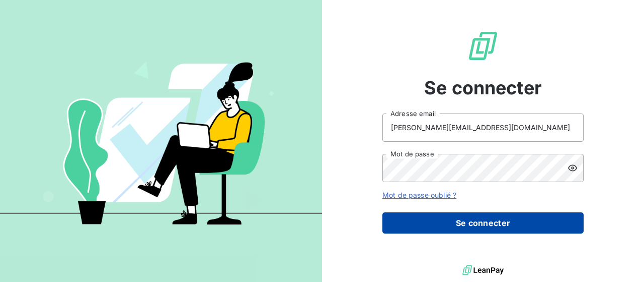  Describe the element at coordinates (483, 127) in the screenshot. I see `input: placeholder` at that location.